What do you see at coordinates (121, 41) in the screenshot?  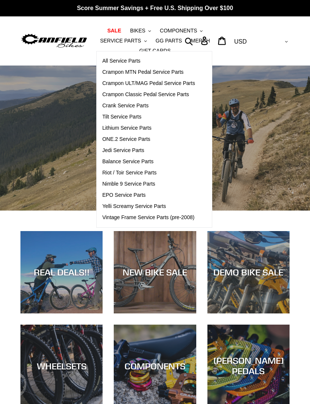 I see `span: SERVICE PARTS` at bounding box center [121, 41].